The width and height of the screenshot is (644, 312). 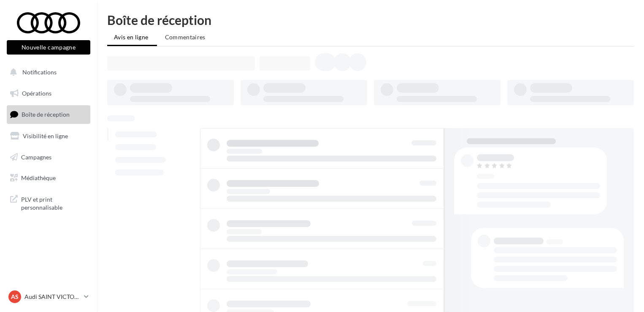 I want to click on a: Visibilité en ligne, so click(x=49, y=136).